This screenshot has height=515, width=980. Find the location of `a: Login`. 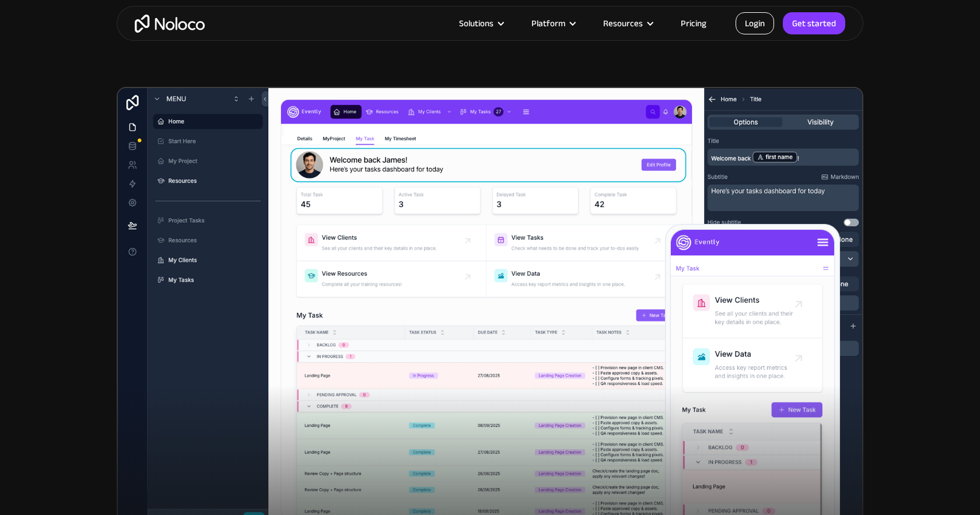

a: Login is located at coordinates (755, 23).